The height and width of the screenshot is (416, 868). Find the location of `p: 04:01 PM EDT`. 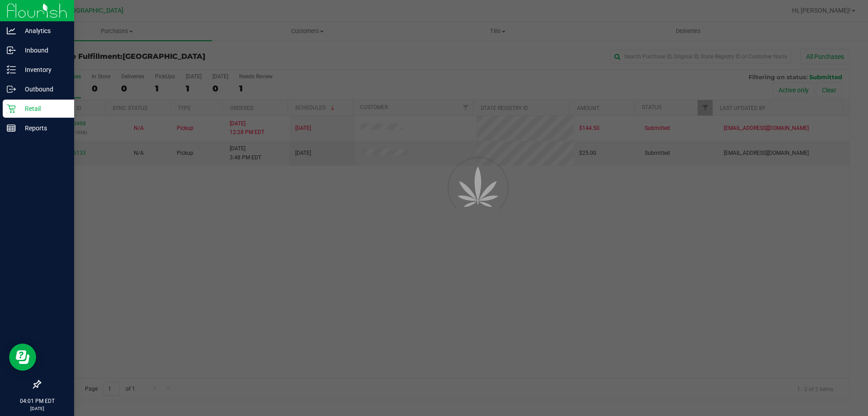

p: 04:01 PM EDT is located at coordinates (37, 401).